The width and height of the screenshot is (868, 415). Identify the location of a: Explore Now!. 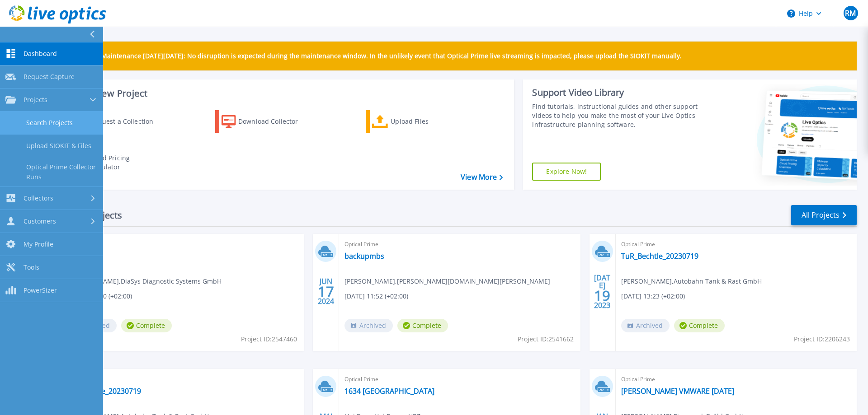
(567, 172).